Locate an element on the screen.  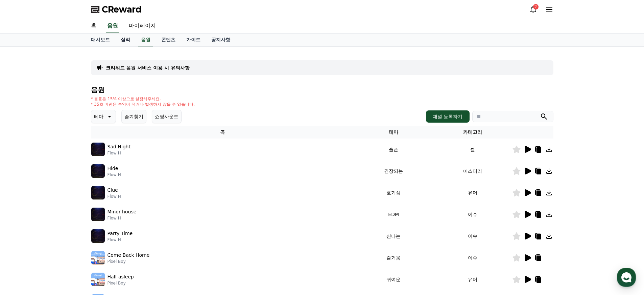
span: CReward is located at coordinates (121, 10).